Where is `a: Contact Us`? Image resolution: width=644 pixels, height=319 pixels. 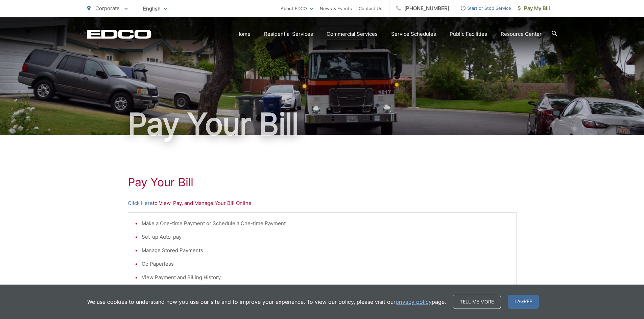 a: Contact Us is located at coordinates (370, 8).